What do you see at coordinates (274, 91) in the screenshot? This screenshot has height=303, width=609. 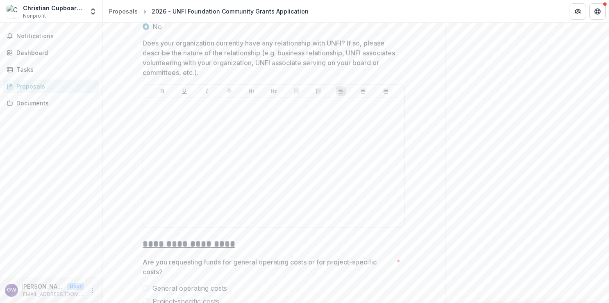 I see `button: Heading 2` at bounding box center [274, 91].